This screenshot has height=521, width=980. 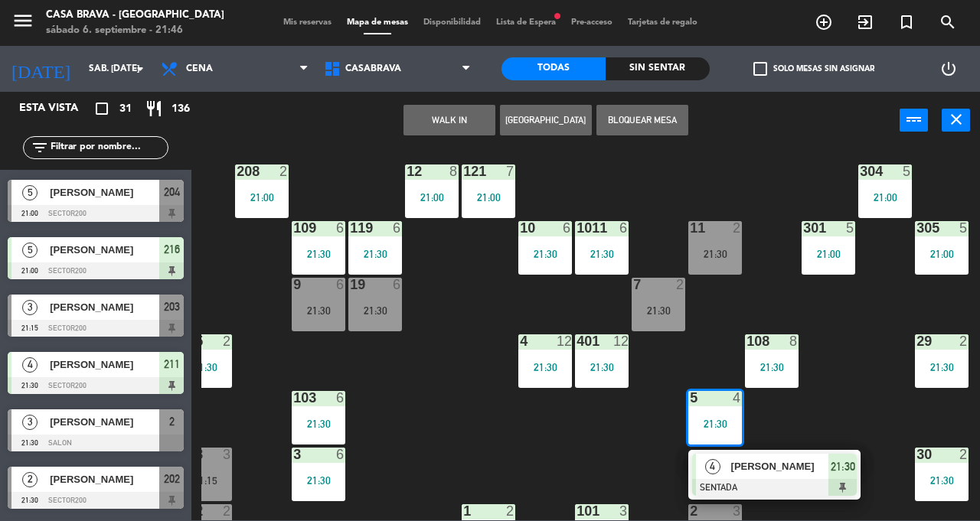 I want to click on i: add_circle_outline, so click(x=824, y=22).